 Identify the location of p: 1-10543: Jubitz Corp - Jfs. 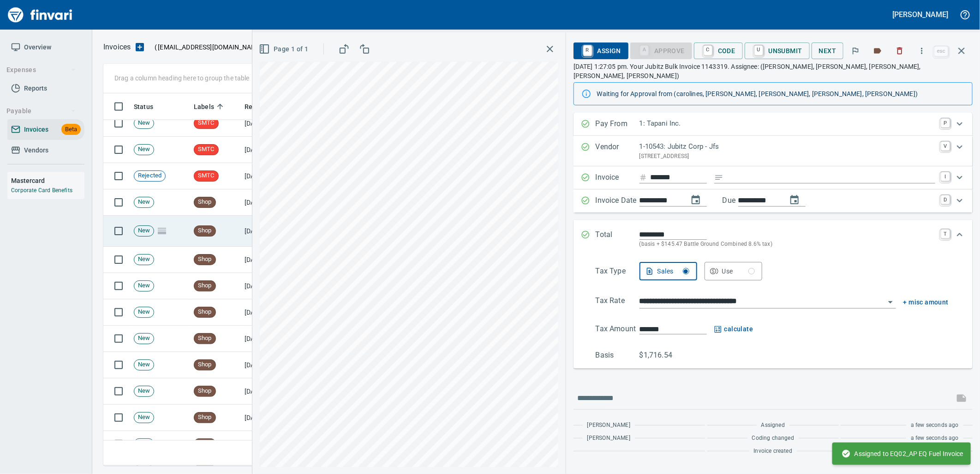
(787, 146).